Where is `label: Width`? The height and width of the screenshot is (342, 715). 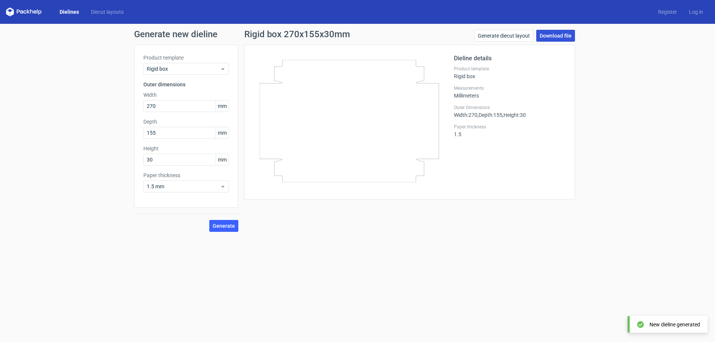
label: Width is located at coordinates (186, 95).